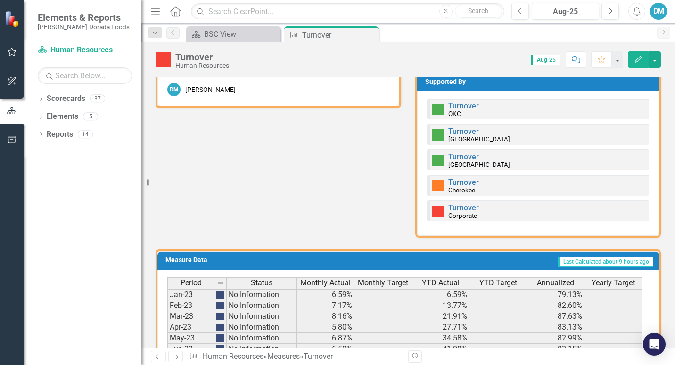 Image resolution: width=675 pixels, height=365 pixels. I want to click on a: Measures, so click(283, 356).